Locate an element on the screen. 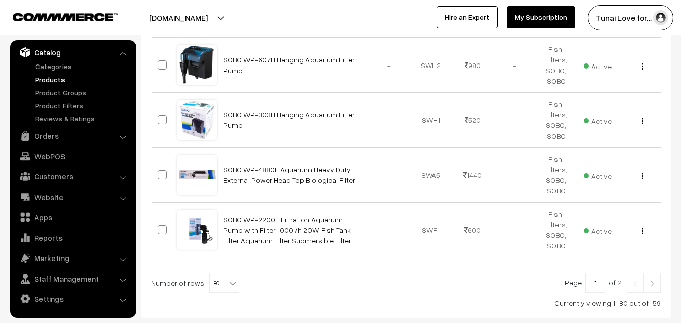 Image resolution: width=681 pixels, height=323 pixels. a: Website is located at coordinates (73, 197).